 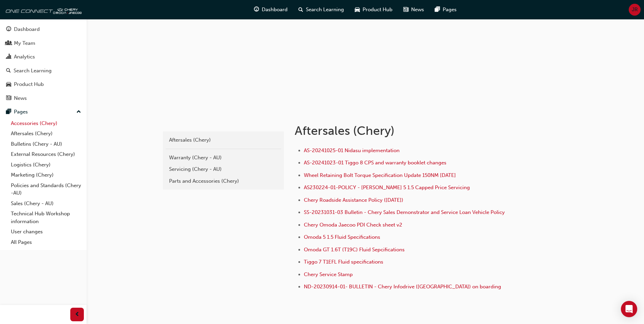 What do you see at coordinates (21, 98) in the screenshot?
I see `div: News` at bounding box center [21, 98].